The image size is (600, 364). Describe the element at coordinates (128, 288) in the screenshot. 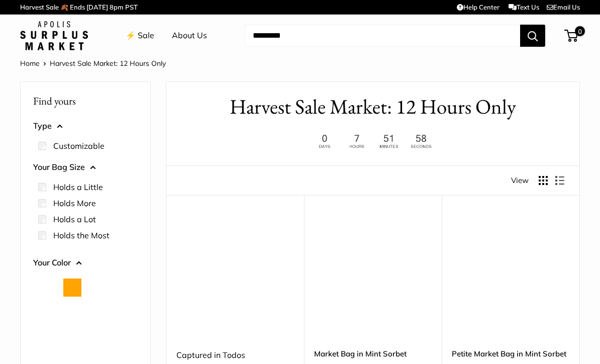

I see `button: Chenille Window Brick` at that location.